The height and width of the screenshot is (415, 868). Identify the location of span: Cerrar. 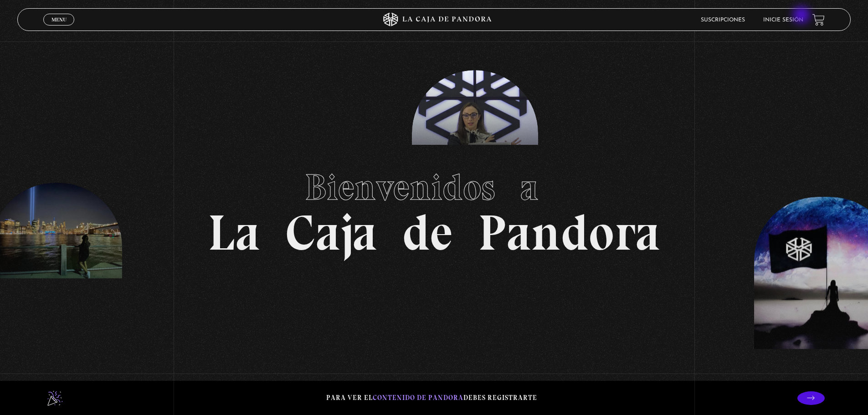
(59, 27).